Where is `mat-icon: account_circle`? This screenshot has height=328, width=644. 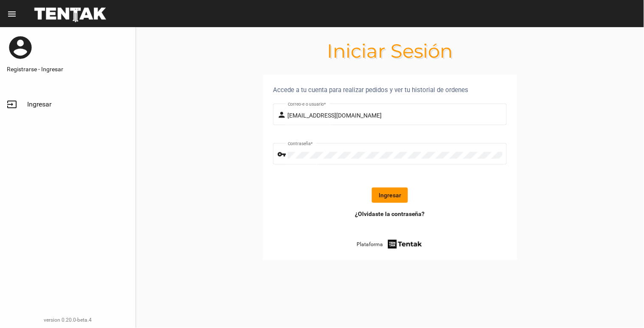
mat-icon: account_circle is located at coordinates (21, 47).